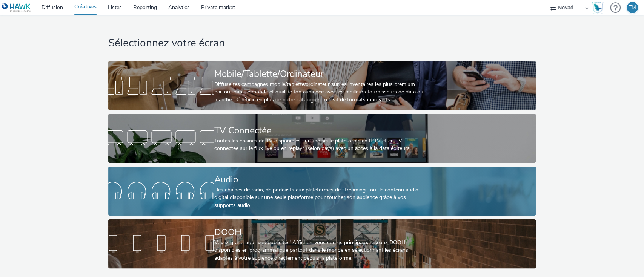  What do you see at coordinates (320, 180) in the screenshot?
I see `div: Audio` at bounding box center [320, 180].